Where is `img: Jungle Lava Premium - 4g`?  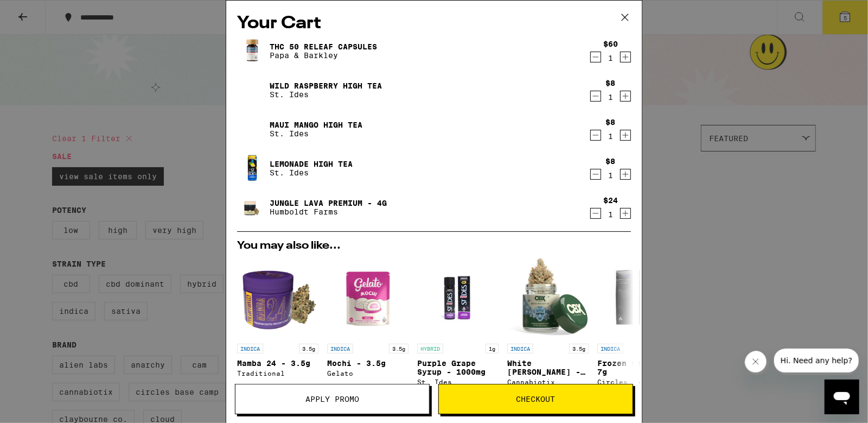
img: Jungle Lava Premium - 4g is located at coordinates (252, 207).